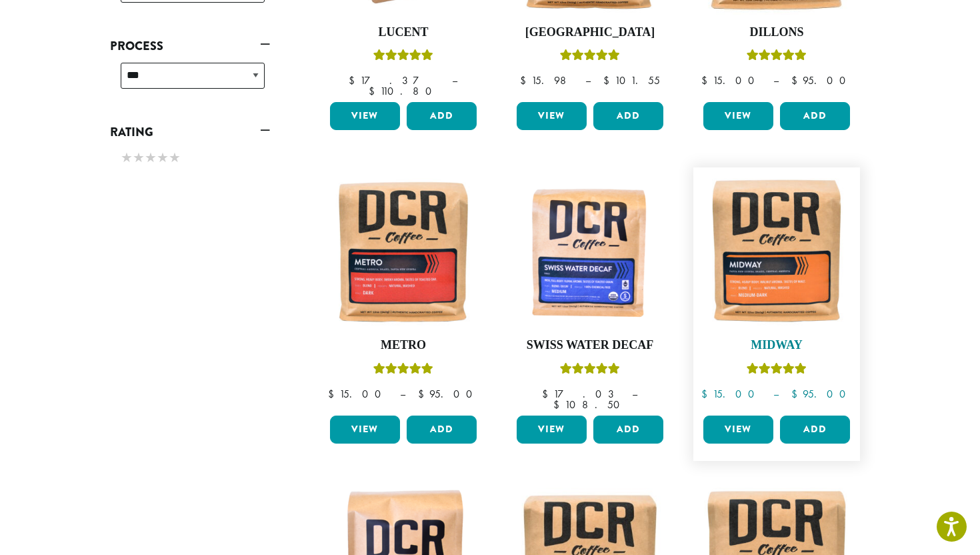 Image resolution: width=980 pixels, height=555 pixels. Describe the element at coordinates (190, 159) in the screenshot. I see `div: Rating` at that location.